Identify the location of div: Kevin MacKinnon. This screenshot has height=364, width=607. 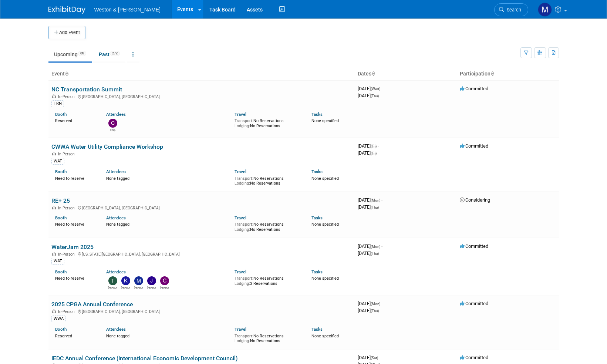
(126, 287).